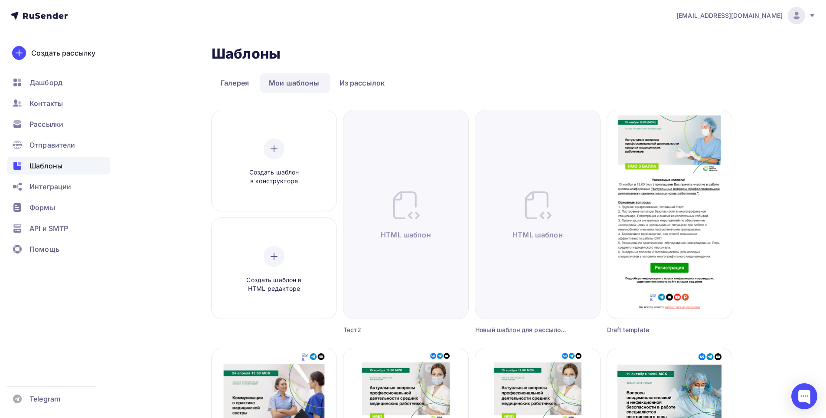 The height and width of the screenshot is (418, 826). Describe the element at coordinates (49, 228) in the screenshot. I see `span: API и SMTP` at that location.